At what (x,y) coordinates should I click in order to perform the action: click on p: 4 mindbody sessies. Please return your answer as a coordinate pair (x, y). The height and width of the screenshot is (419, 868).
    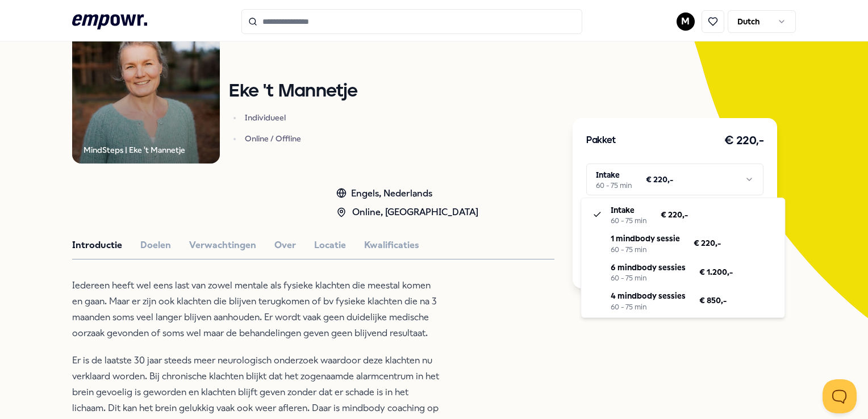
    Looking at the image, I should click on (648, 296).